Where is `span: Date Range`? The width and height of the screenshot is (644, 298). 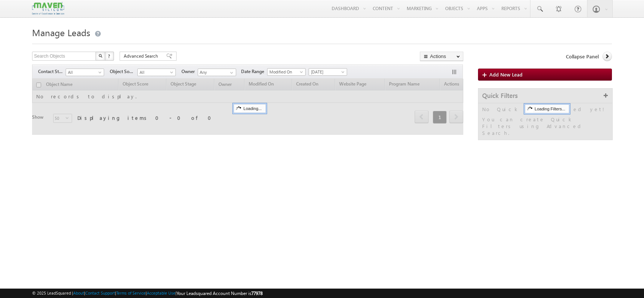
span: Date Range is located at coordinates (254, 72).